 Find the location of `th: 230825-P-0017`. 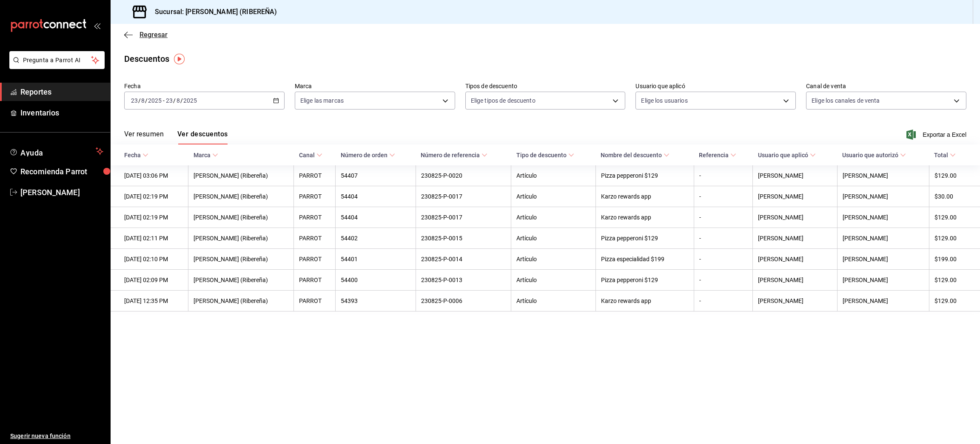

th: 230825-P-0017 is located at coordinates (463, 196).